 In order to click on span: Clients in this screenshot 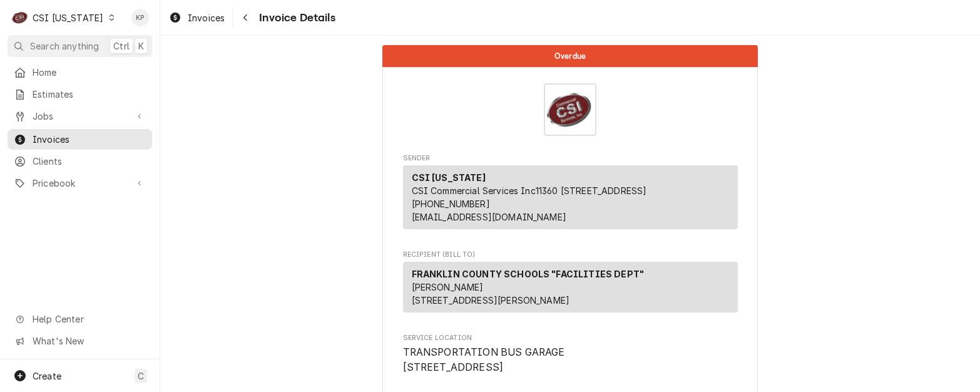, I will do `click(89, 161)`.